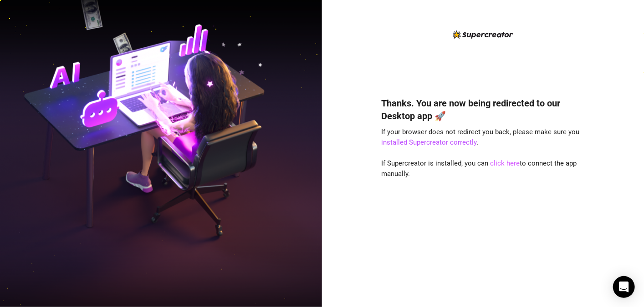 The width and height of the screenshot is (644, 307). What do you see at coordinates (483, 110) in the screenshot?
I see `h4: Thanks. You are now being redirected to our Desktop app 🚀` at bounding box center [483, 110].